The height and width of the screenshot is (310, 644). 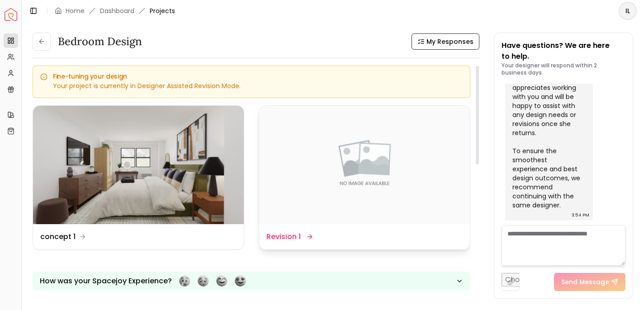 What do you see at coordinates (450, 41) in the screenshot?
I see `span: My Responses` at bounding box center [450, 41].